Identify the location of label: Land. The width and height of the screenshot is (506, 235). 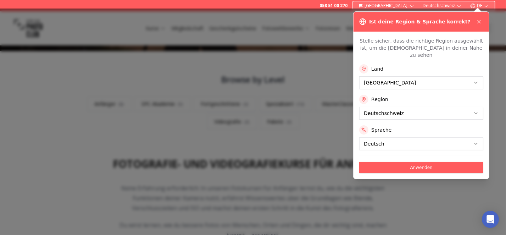
(378, 69).